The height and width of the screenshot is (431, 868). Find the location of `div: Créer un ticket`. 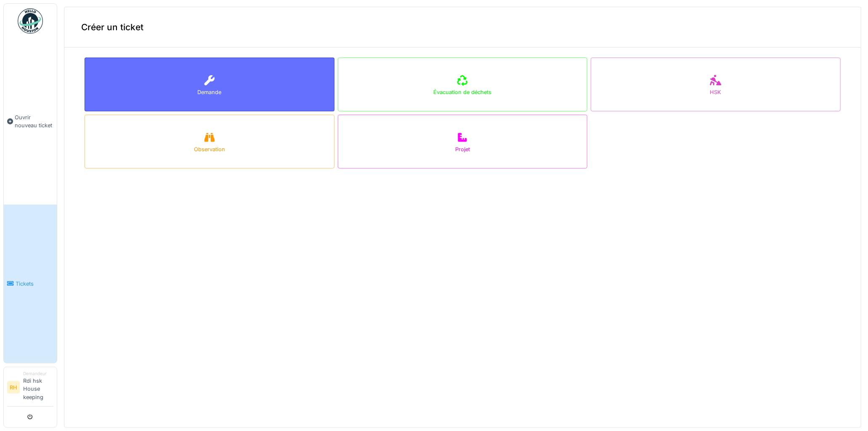

div: Créer un ticket is located at coordinates (463, 27).